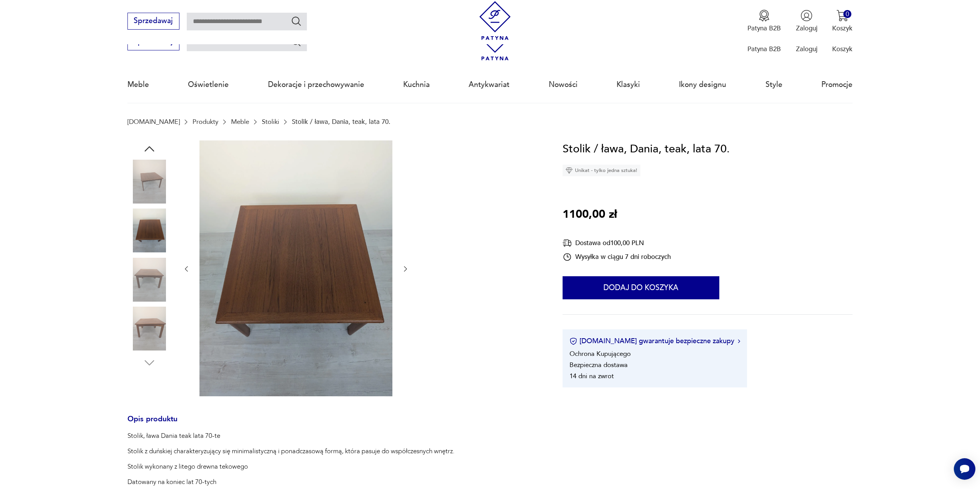 The width and height of the screenshot is (980, 489). Describe the element at coordinates (291, 482) in the screenshot. I see `p: Datowany na koniec lat 70-tych` at that location.